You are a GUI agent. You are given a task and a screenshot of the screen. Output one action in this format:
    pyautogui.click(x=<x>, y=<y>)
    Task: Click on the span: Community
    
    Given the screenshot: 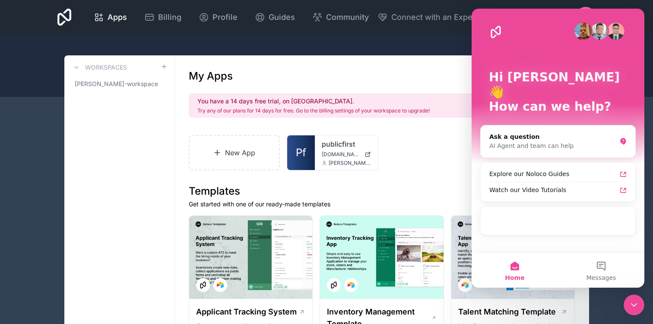 What is the action you would take?
    pyautogui.click(x=347, y=17)
    